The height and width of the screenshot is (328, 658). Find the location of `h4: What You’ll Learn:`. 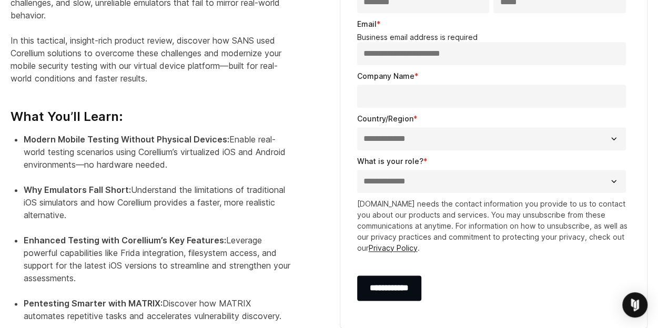

h4: What You’ll Learn: is located at coordinates (152, 109).